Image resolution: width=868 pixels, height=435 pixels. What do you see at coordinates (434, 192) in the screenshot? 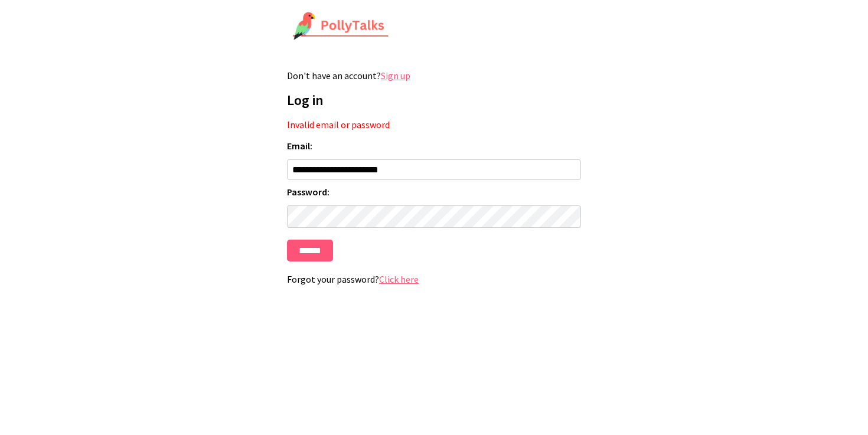
I see `label: Password:` at bounding box center [434, 192].